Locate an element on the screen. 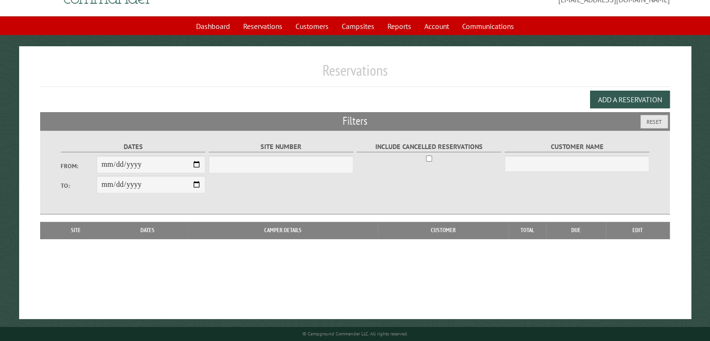 The height and width of the screenshot is (341, 710). th: Camper Details is located at coordinates (283, 230).